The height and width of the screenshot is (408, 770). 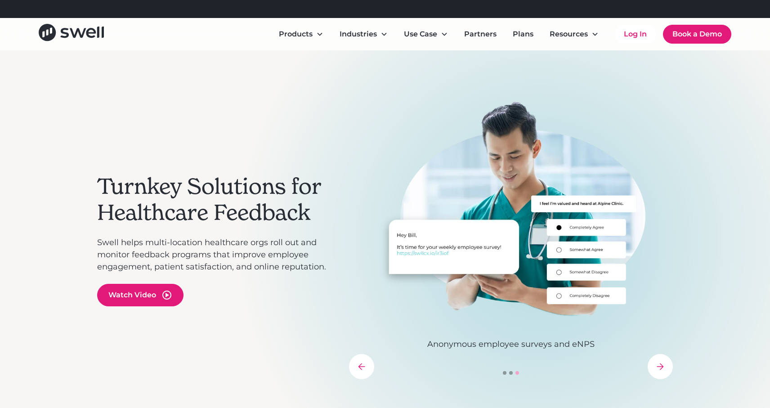 What do you see at coordinates (697, 34) in the screenshot?
I see `a: Book a Demo` at bounding box center [697, 34].